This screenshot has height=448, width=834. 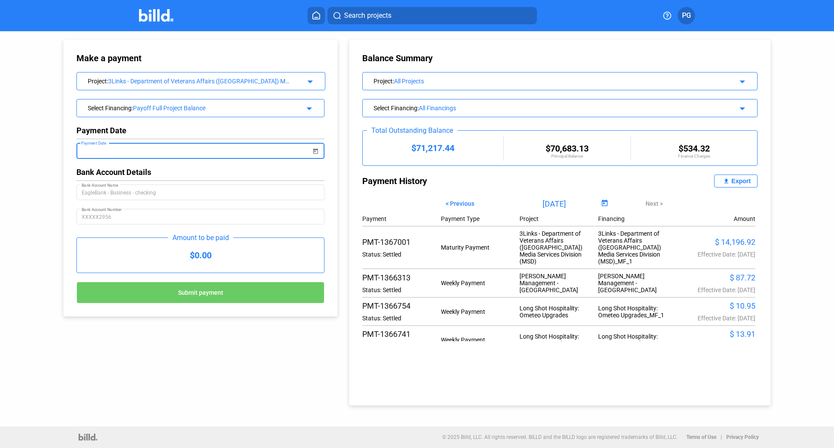 I want to click on div: Long Shot Hospitality: Ometeo Upgrades_MF_1, so click(x=637, y=312).